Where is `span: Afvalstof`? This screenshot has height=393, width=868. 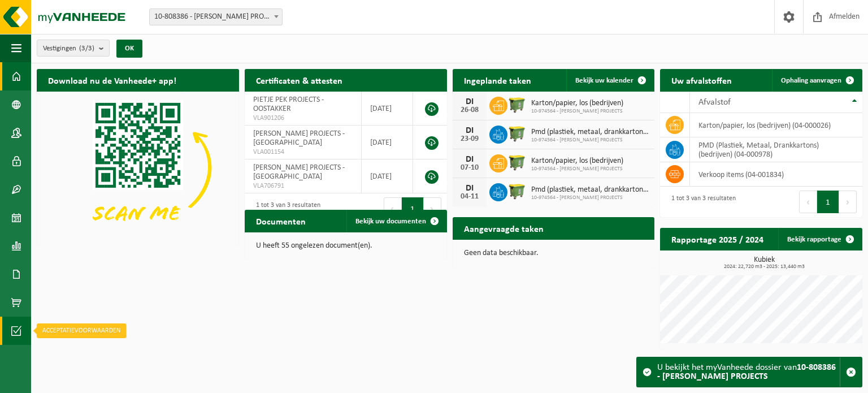
span: Afvalstof is located at coordinates (715, 102).